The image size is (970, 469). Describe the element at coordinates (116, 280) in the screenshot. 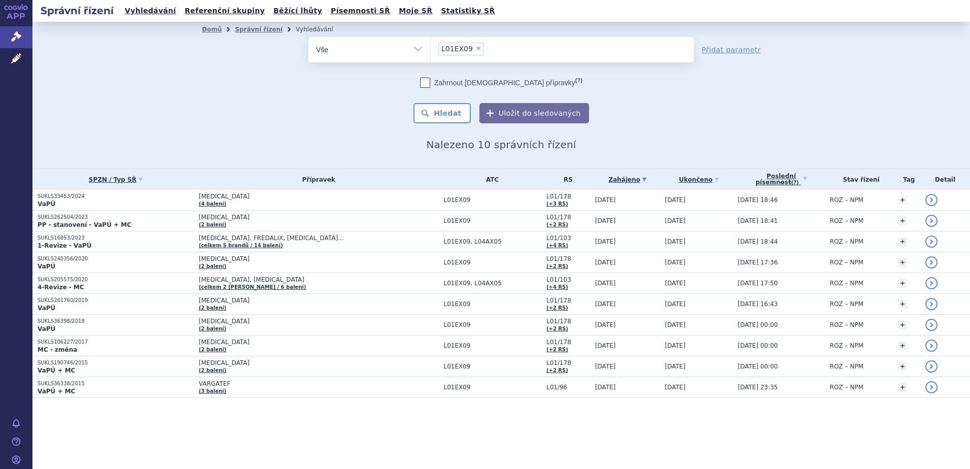

I see `p: SUKLS205575/2020` at that location.